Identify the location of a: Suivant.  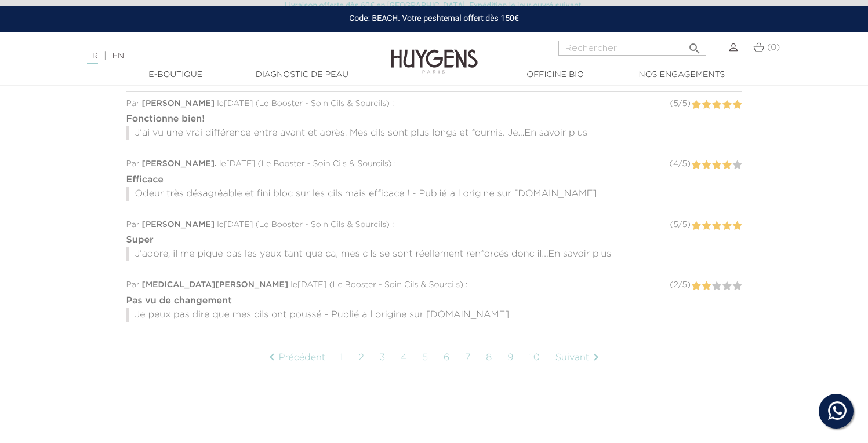
(579, 359).